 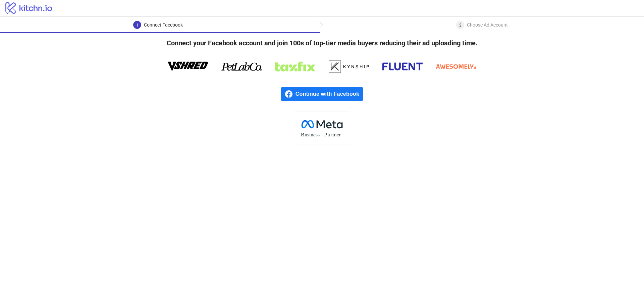 I want to click on tspan: P, so click(x=326, y=134).